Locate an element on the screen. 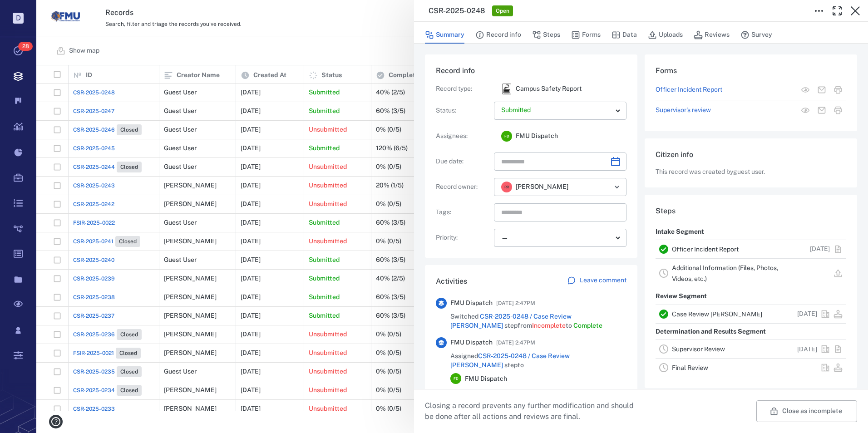 This screenshot has width=868, height=433. button: Forms is located at coordinates (586, 35).